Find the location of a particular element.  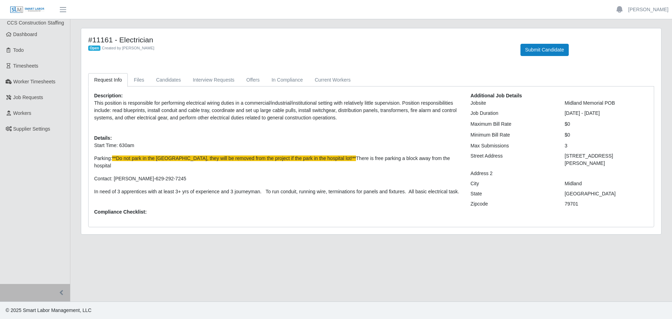

div: State is located at coordinates (512, 193).